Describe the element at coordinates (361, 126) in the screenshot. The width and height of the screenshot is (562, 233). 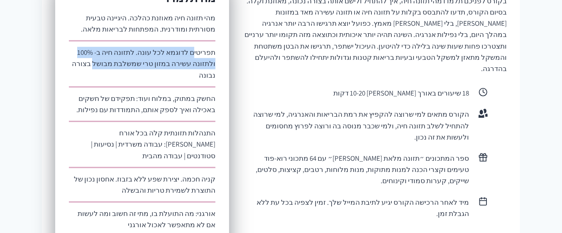
I see `p: הקורס מתאים למי שרוצה להקפיץ את רמת הבריאות והאנרגיה, למי שרוצה להתחיל לשלב תזונה חיה, ולמי שכבר ...` at that location.